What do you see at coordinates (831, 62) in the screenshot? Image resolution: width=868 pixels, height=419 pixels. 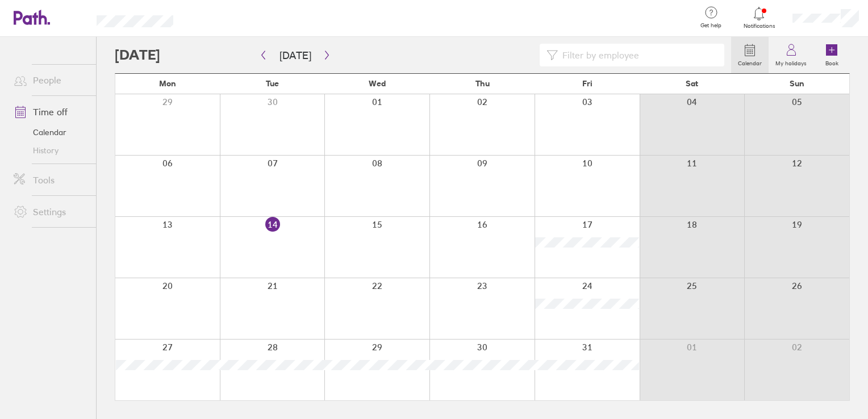 I see `label: Book` at bounding box center [831, 62].